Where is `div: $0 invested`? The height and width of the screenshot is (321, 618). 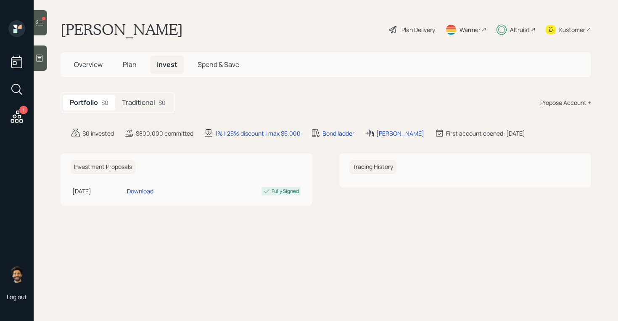
div: $0 invested is located at coordinates (98, 133).